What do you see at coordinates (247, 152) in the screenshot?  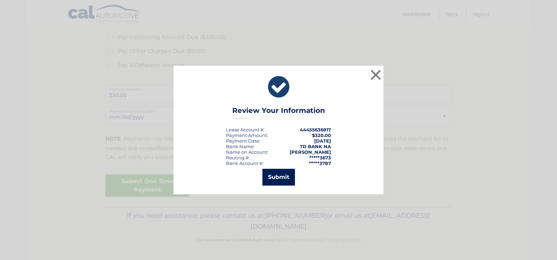 I see `div: Name on Account:` at bounding box center [247, 152].